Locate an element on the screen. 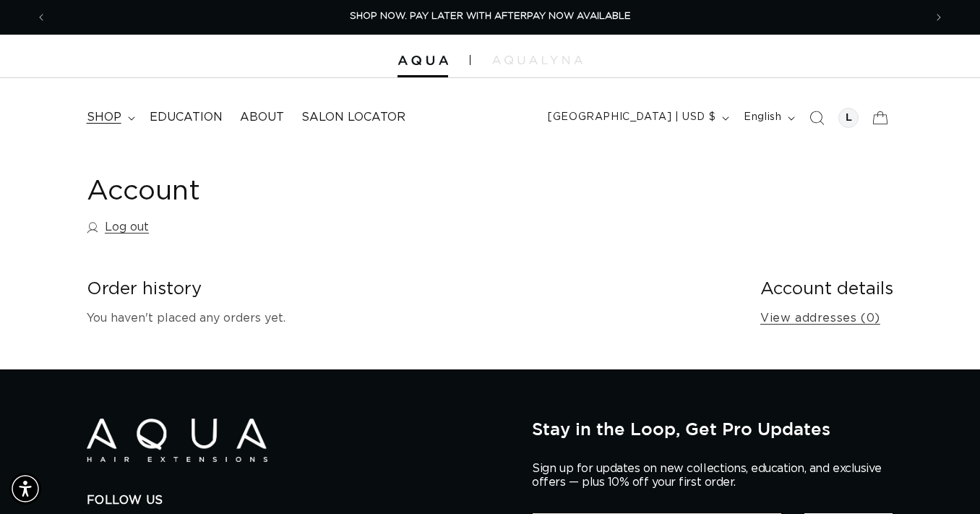 The image size is (980, 514). p: Sign up for updates on new collections, education, and exclusive offers — plus 10% off your first... is located at coordinates (712, 476).